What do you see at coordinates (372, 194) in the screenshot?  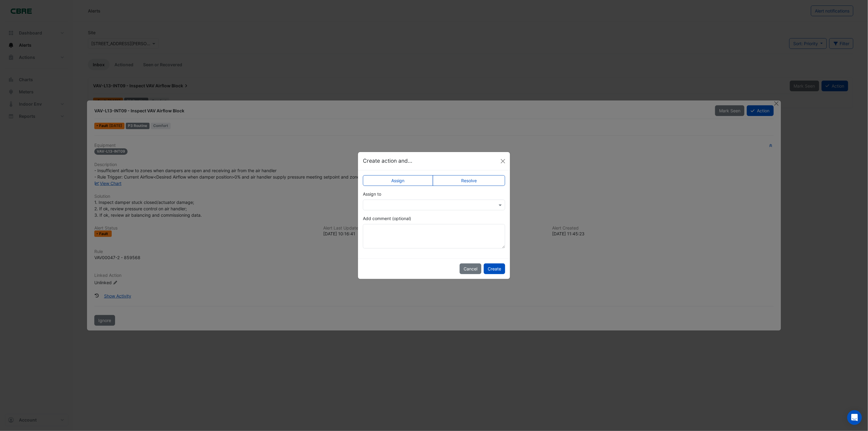 I see `label: Assign to` at bounding box center [372, 194].